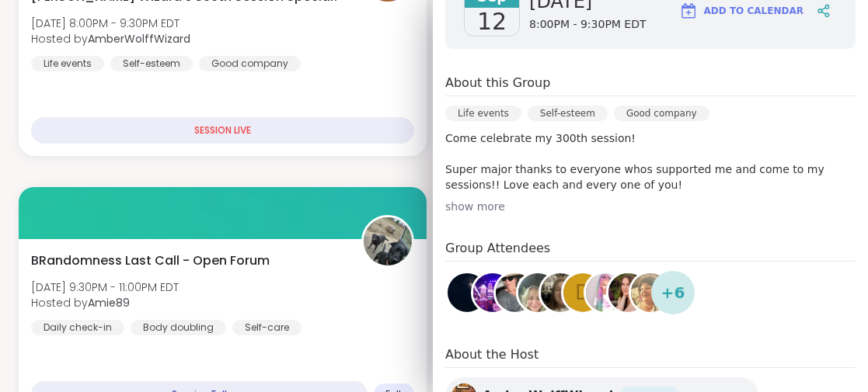  What do you see at coordinates (650, 293) in the screenshot?
I see `a: Rose68` at bounding box center [650, 293].